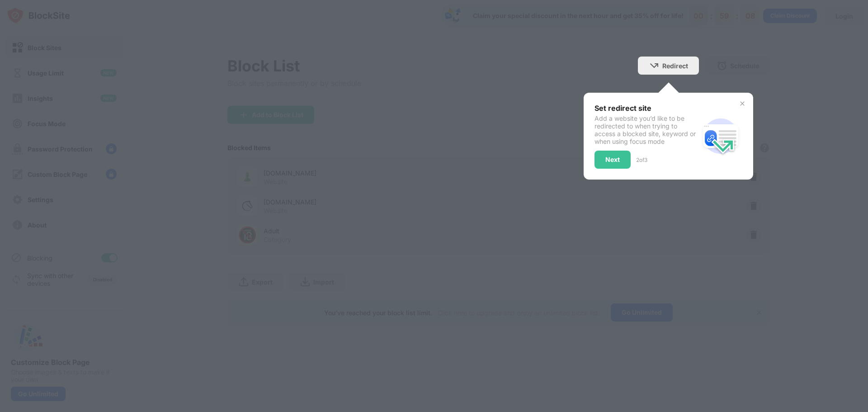 This screenshot has height=412, width=868. I want to click on div: Set redirect site, so click(646, 108).